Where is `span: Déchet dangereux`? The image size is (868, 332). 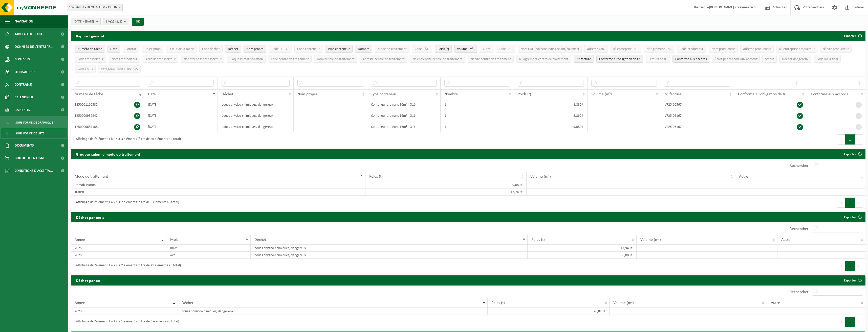 span: Déchet dangereux is located at coordinates (795, 59).